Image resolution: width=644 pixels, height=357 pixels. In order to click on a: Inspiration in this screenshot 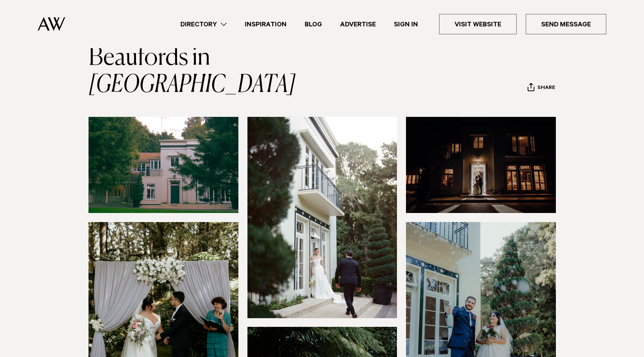, I will do `click(266, 24)`.